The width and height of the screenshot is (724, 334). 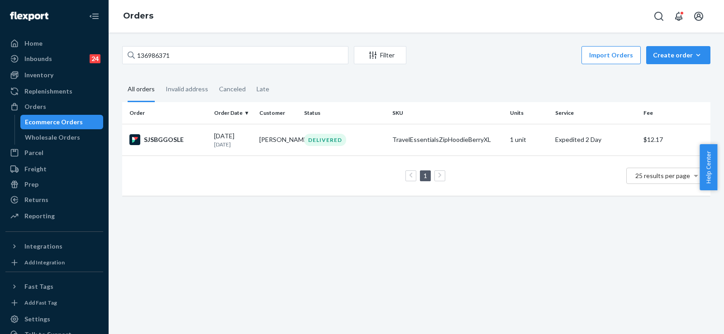 I want to click on th: Units, so click(x=529, y=113).